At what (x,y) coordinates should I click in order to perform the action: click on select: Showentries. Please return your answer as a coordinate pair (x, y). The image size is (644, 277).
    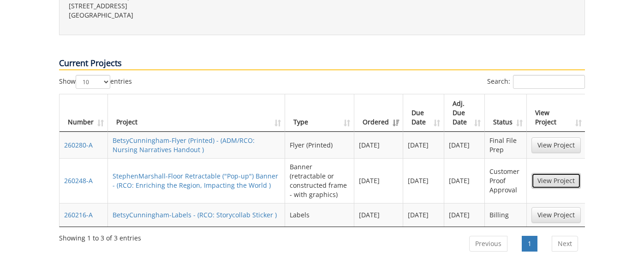
    Looking at the image, I should click on (93, 82).